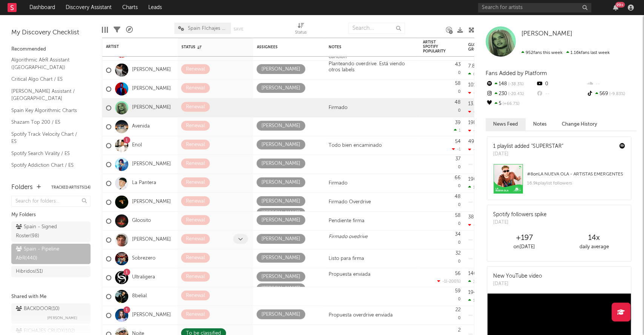 The width and height of the screenshot is (644, 335). I want to click on span: -1, so click(444, 281).